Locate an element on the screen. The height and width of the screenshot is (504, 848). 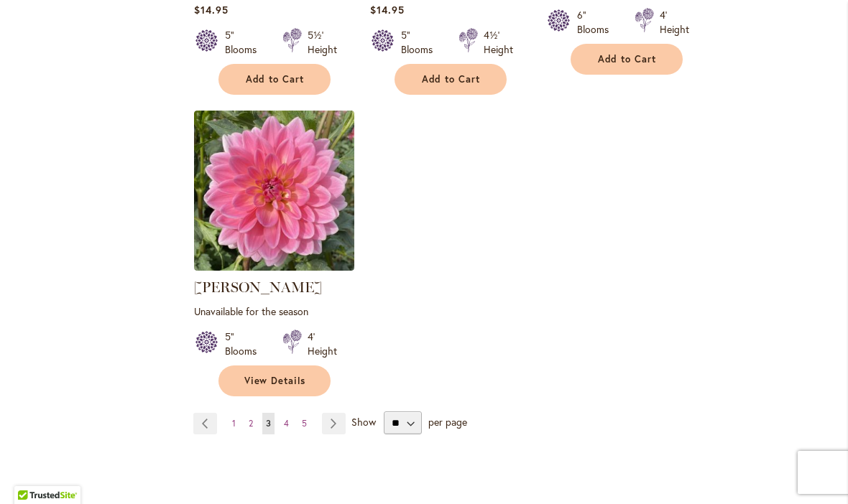
a: 2 is located at coordinates (251, 424).